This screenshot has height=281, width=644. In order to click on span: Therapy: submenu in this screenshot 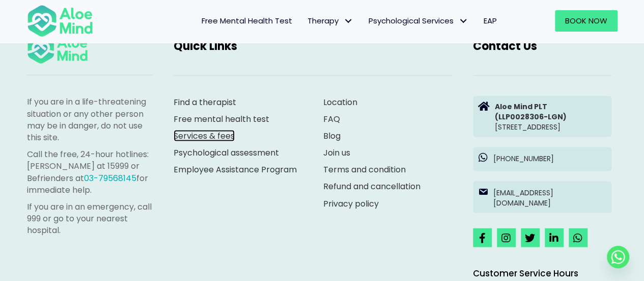, I will do `click(348, 21)`.